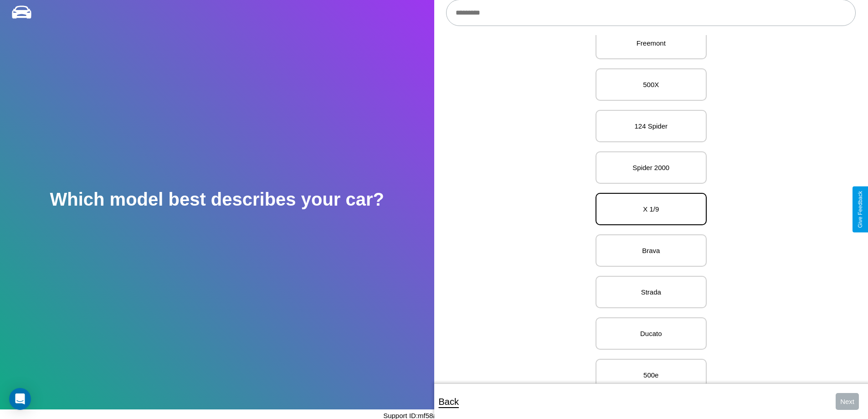  What do you see at coordinates (652, 84) in the screenshot?
I see `p: 500X` at bounding box center [652, 84].